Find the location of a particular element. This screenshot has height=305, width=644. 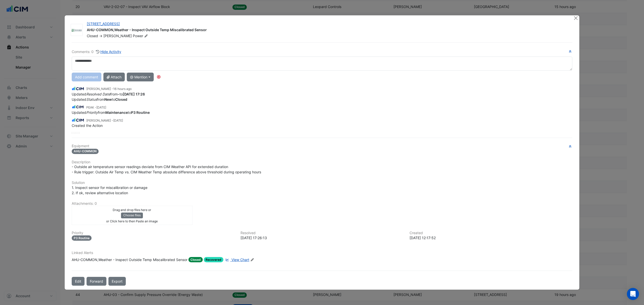

strong: Maintenance is located at coordinates (117, 112).